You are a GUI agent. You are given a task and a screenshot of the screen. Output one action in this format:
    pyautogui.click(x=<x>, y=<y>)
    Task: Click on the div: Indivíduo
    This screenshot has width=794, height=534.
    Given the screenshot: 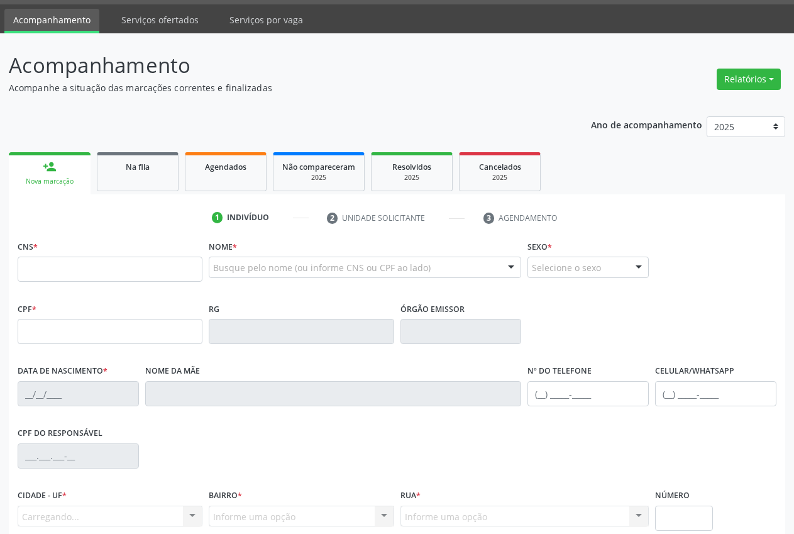 What is the action you would take?
    pyautogui.click(x=248, y=217)
    